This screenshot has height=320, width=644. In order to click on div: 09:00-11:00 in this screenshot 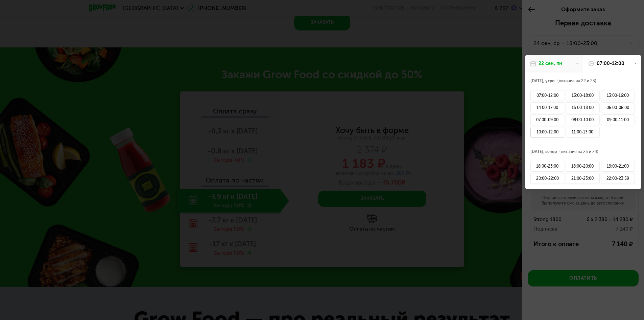, I will do `click(618, 120)`.